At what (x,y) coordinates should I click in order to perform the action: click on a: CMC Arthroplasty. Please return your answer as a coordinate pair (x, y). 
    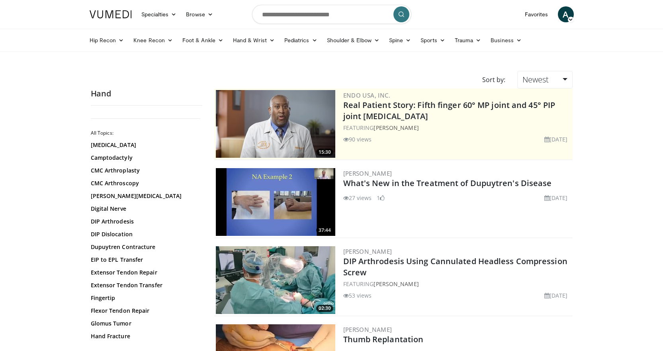
    Looking at the image, I should click on (145, 170).